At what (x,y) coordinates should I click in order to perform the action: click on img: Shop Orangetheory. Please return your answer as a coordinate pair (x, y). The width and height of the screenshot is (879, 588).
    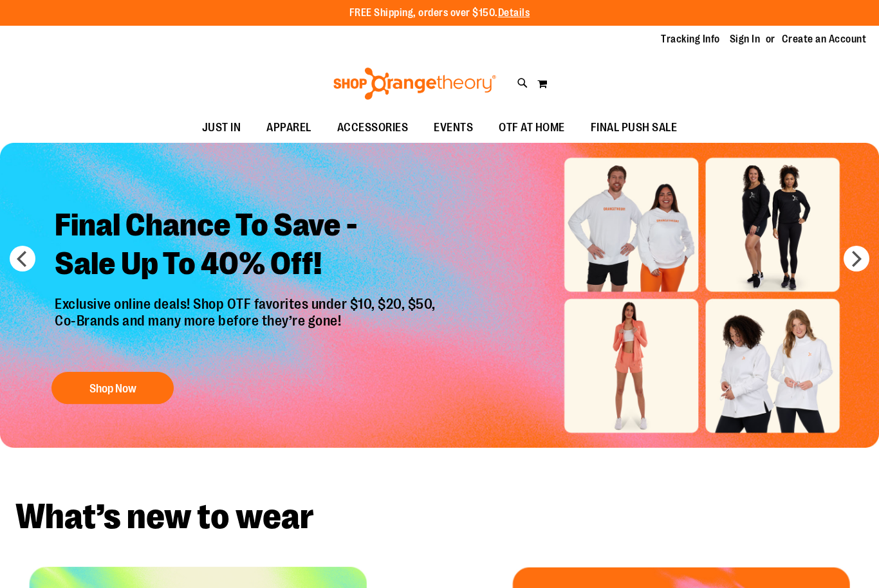
    Looking at the image, I should click on (415, 83).